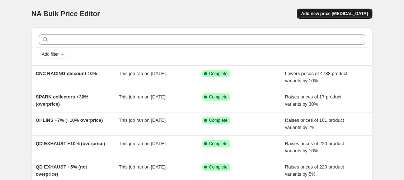 This screenshot has width=404, height=180. I want to click on span: Raises prices of 101 product variants by 7%, so click(315, 124).